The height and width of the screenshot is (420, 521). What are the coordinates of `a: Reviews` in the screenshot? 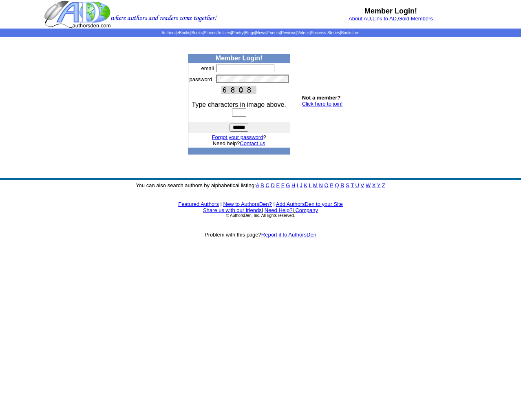 It's located at (289, 33).